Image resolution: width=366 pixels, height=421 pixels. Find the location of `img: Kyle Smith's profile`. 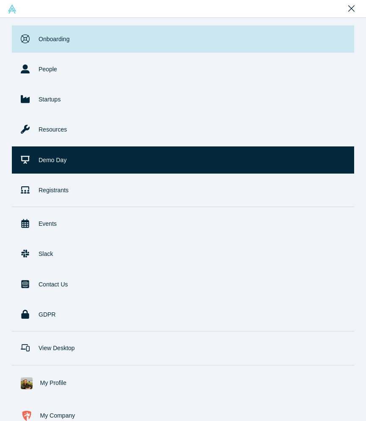

img: Kyle Smith's profile is located at coordinates (27, 383).